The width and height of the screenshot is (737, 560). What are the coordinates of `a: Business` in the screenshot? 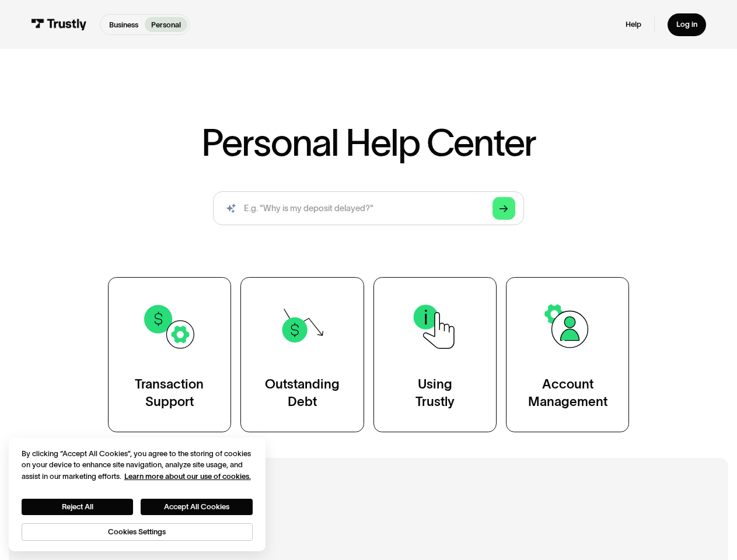 It's located at (124, 24).